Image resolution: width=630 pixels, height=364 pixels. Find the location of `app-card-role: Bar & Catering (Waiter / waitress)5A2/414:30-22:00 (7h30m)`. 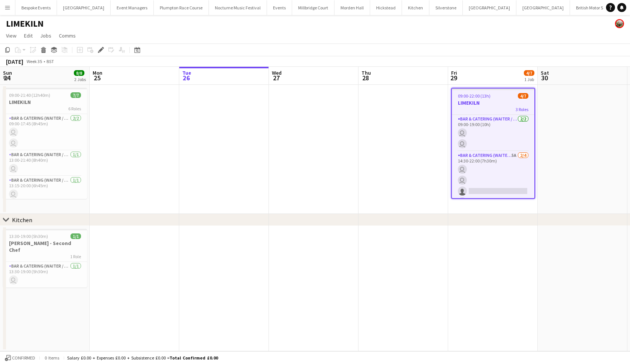

app-card-role: Bar & Catering (Waiter / waitress)5A2/414:30-22:00 (7h30m) is located at coordinates (493, 180).